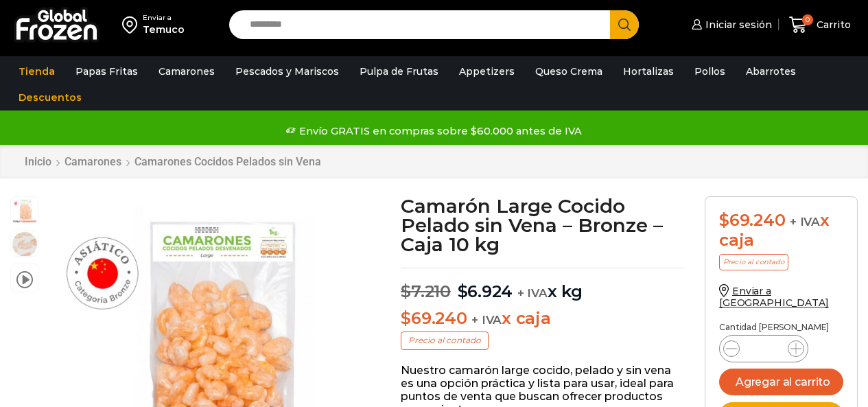 Image resolution: width=868 pixels, height=407 pixels. Describe the element at coordinates (426, 291) in the screenshot. I see `bdi: 7.210` at that location.